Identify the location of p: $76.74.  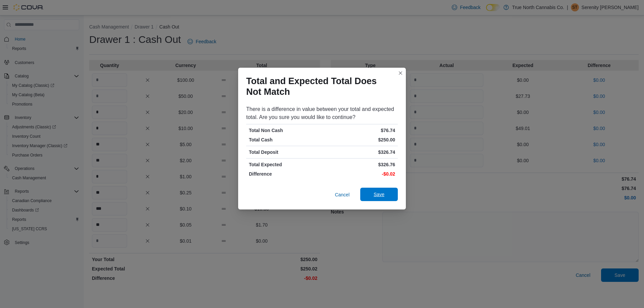
(360, 131).